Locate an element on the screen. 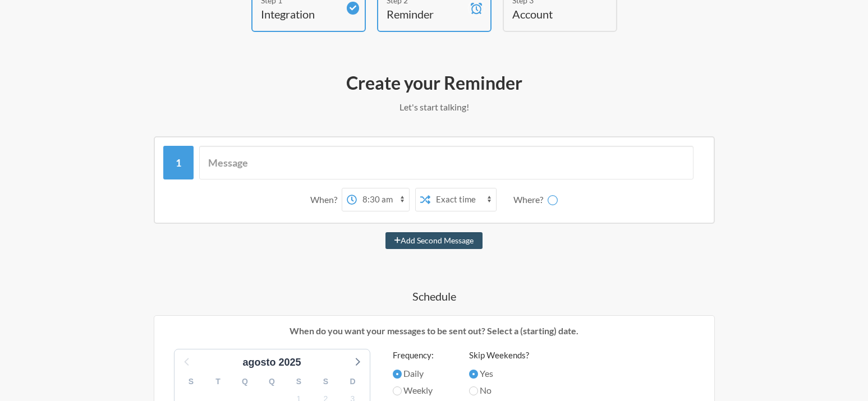 The image size is (868, 401). input: Message is located at coordinates (446, 162).